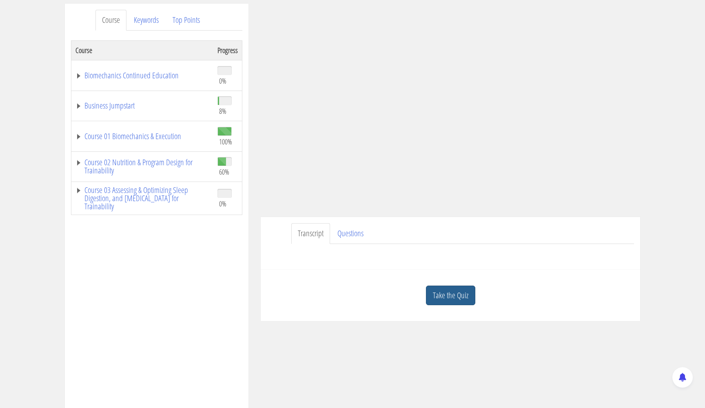  What do you see at coordinates (142, 50) in the screenshot?
I see `th: Course` at bounding box center [142, 50].